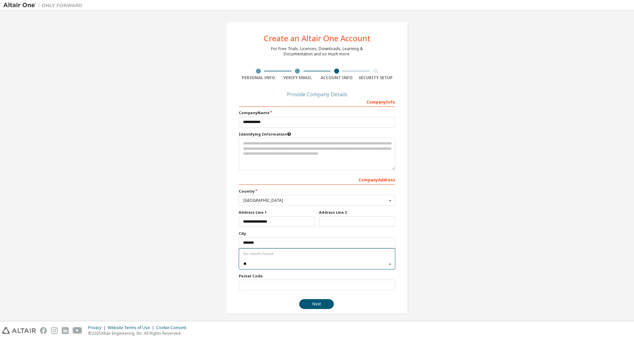 This screenshot has height=340, width=634. I want to click on div: For Free Trials, Licenses, Downloads, Learning & Documentation and so much more., so click(317, 52).